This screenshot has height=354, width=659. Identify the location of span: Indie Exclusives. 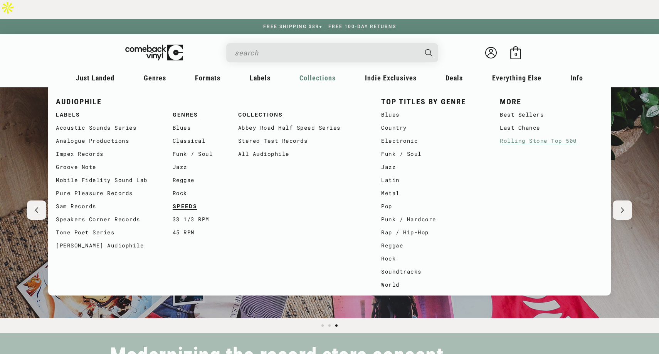
(391, 78).